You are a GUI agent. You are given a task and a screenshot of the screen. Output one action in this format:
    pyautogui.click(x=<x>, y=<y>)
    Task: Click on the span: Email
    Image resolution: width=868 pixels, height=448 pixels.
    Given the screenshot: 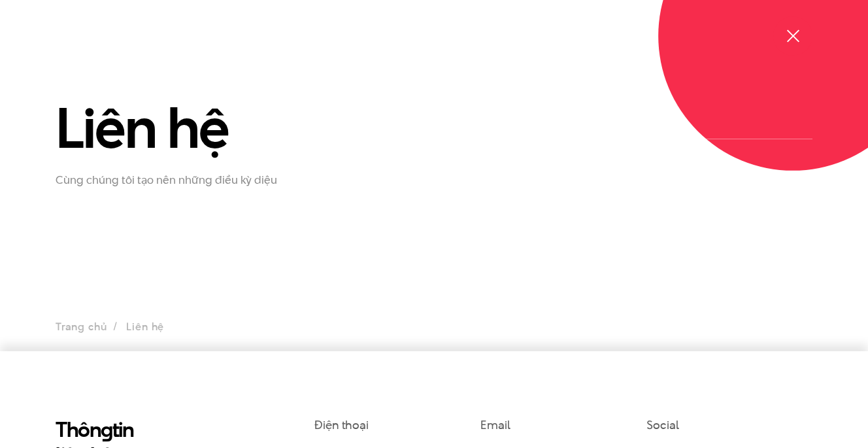 What is the action you would take?
    pyautogui.click(x=496, y=425)
    